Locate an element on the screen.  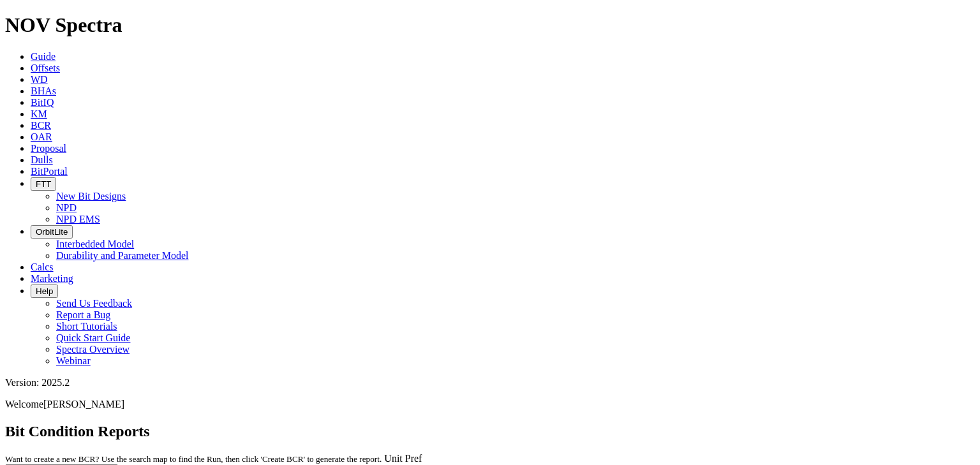
a: BCR is located at coordinates (41, 125).